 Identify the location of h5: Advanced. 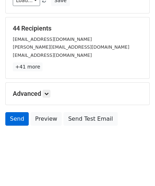
(77, 94).